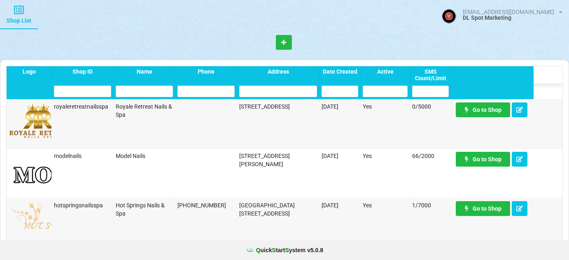 This screenshot has height=260, width=569. Describe the element at coordinates (340, 72) in the screenshot. I see `div: Date Created` at that location.